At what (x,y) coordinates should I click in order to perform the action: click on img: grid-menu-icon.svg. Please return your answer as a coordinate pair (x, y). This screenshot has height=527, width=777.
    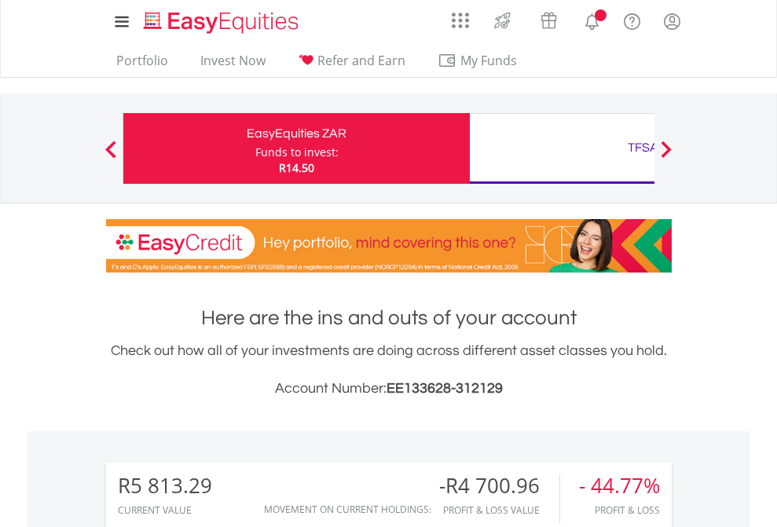
    Looking at the image, I should click on (461, 20).